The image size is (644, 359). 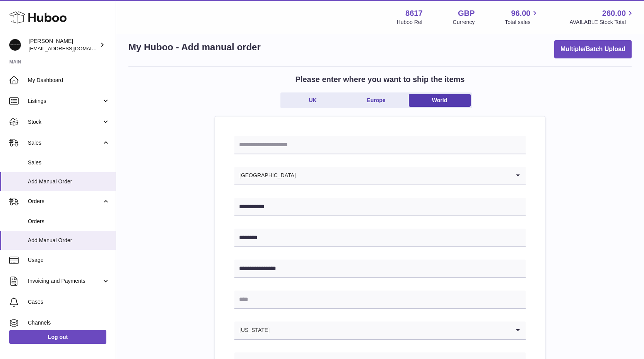 I want to click on strong: 8617, so click(x=414, y=13).